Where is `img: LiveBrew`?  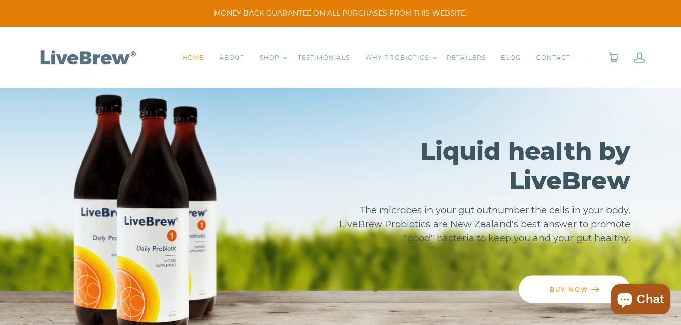
img: LiveBrew is located at coordinates (87, 57).